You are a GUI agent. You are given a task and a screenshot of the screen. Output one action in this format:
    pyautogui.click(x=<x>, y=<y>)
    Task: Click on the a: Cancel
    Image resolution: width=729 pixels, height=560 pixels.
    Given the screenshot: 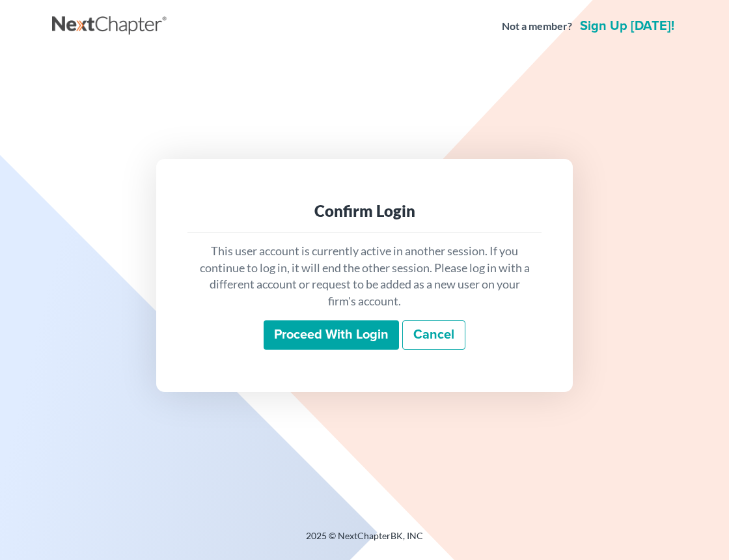 What is the action you would take?
    pyautogui.click(x=434, y=335)
    